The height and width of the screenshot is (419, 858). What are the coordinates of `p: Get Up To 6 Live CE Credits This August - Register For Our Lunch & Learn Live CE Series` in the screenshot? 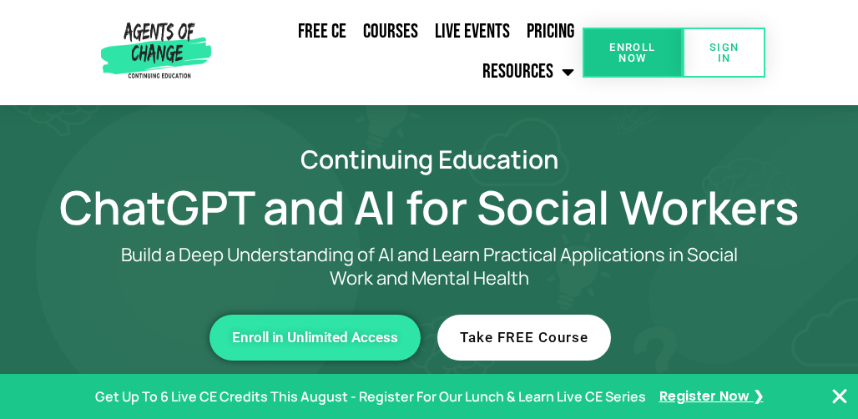 It's located at (371, 396).